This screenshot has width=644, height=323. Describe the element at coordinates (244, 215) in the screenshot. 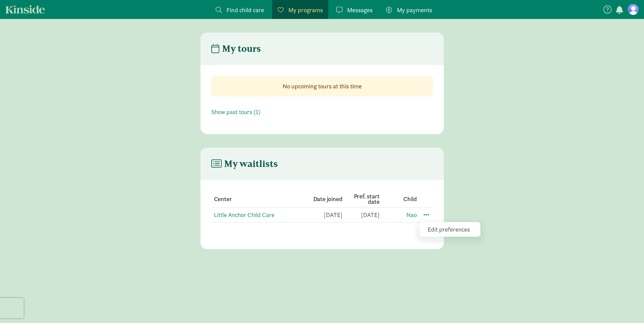

I see `a: Little Anchor Child Care` at that location.